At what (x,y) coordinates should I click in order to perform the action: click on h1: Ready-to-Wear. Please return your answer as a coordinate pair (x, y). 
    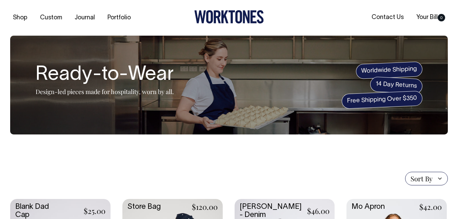
    Looking at the image, I should click on (105, 75).